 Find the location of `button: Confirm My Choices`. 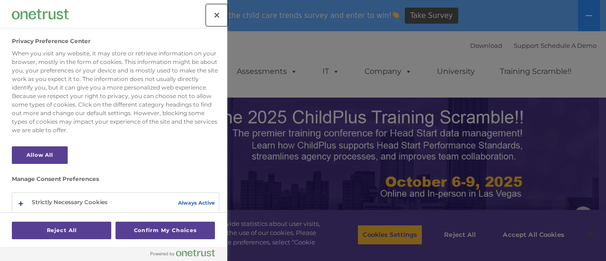

button: Confirm My Choices is located at coordinates (165, 230).